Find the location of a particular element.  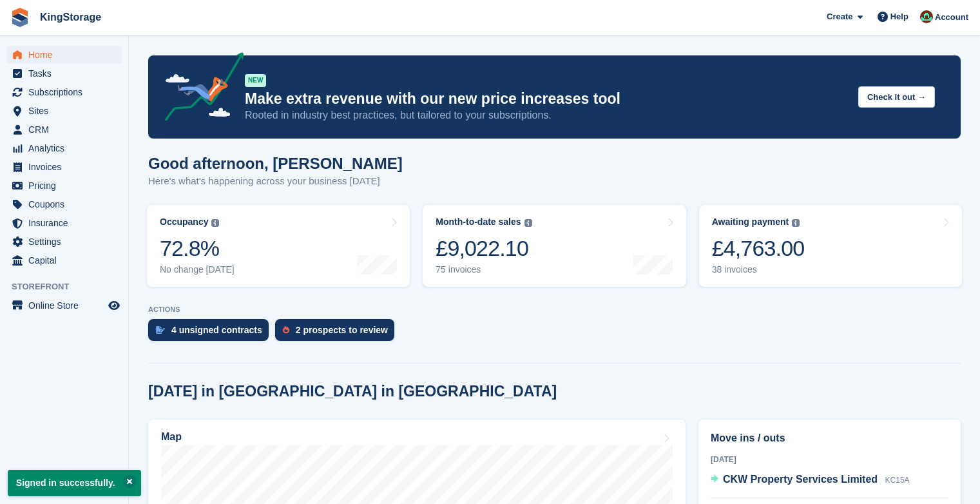

a: Month-to-date sales £9,022.10 75 invoices is located at coordinates (554, 245).